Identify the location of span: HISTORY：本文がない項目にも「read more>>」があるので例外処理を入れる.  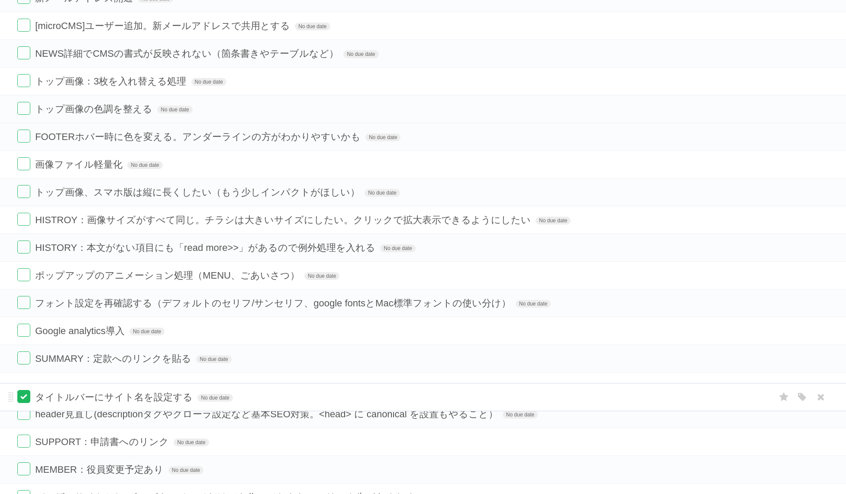
(206, 247).